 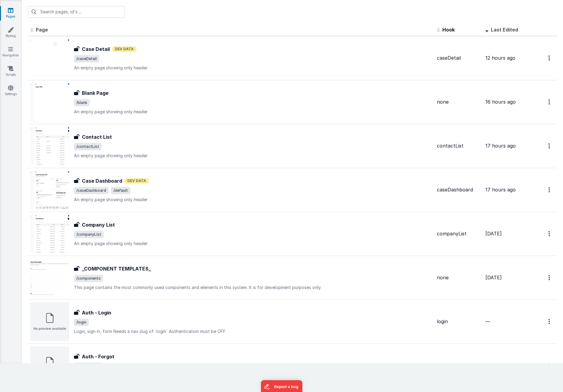 I want to click on div: login, so click(x=459, y=321).